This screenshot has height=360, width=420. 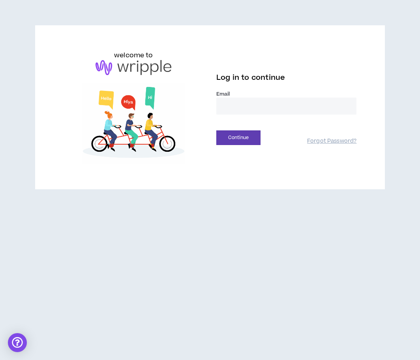 I want to click on div: Open Intercom Messenger, so click(x=17, y=342).